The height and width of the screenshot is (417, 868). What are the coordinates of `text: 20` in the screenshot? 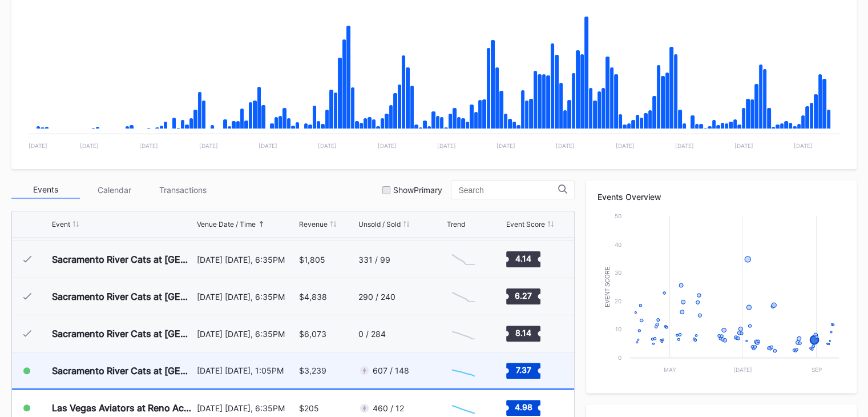 It's located at (619, 301).